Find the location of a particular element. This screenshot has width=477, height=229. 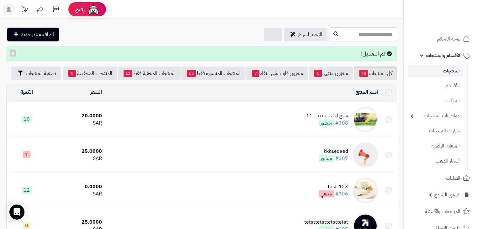

div: test-123 is located at coordinates (334, 187).